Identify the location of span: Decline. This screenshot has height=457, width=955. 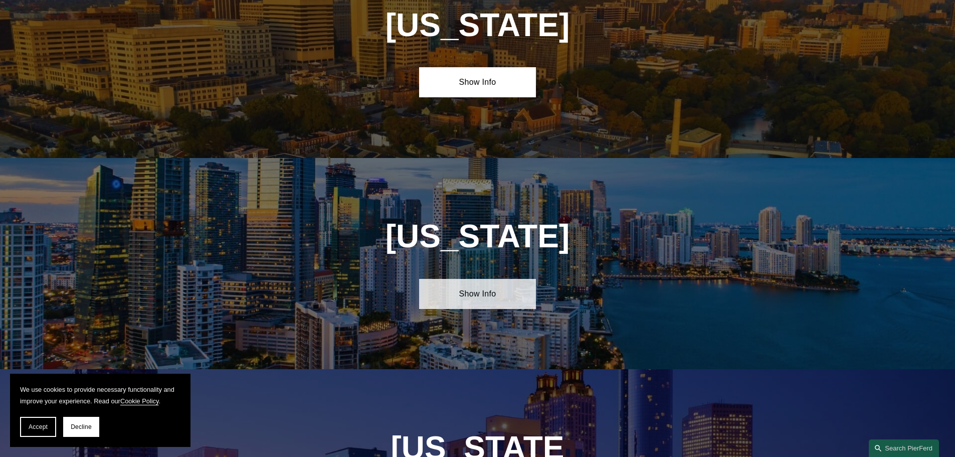
(81, 427).